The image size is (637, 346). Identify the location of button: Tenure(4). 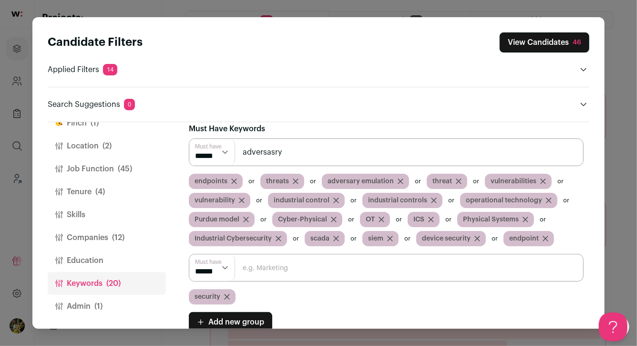
(107, 192).